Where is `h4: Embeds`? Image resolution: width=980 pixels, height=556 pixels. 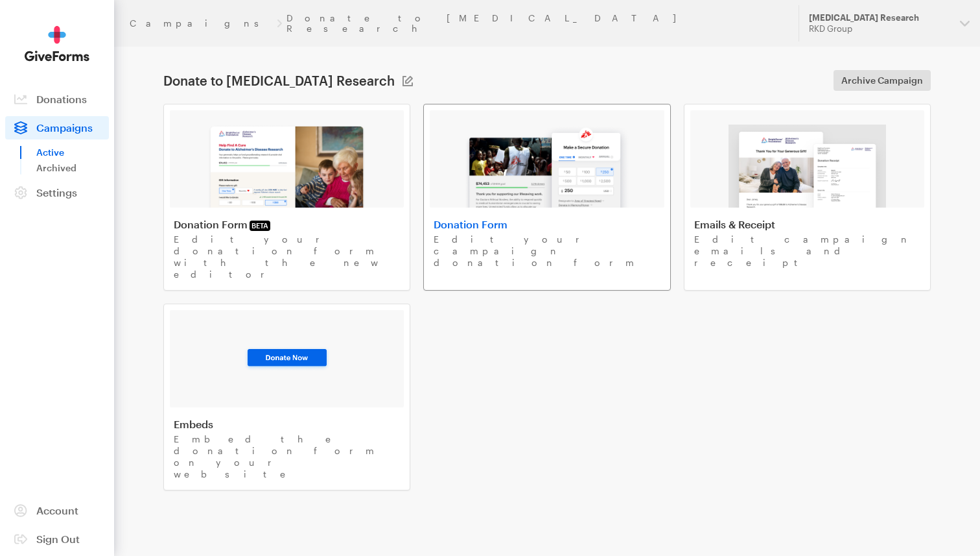 h4: Embeds is located at coordinates (286, 425).